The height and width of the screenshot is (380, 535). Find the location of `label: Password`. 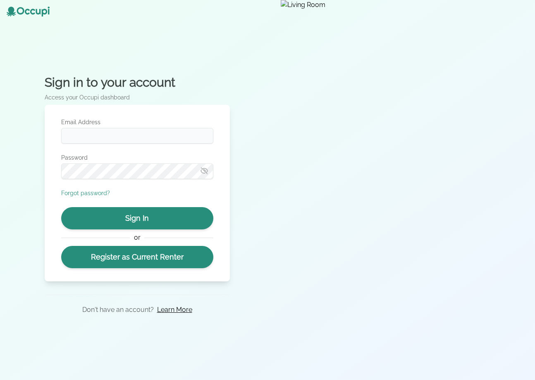

label: Password is located at coordinates (137, 158).